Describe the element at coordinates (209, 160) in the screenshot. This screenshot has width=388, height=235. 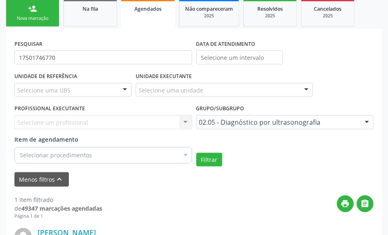
I see `button: Filtrar` at that location.